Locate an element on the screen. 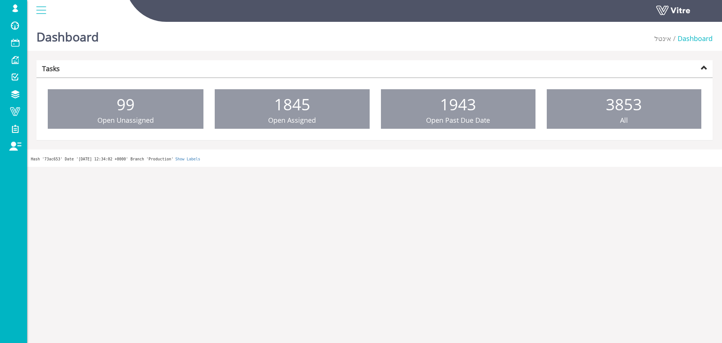 The height and width of the screenshot is (343, 722). a: אינטל is located at coordinates (663, 38).